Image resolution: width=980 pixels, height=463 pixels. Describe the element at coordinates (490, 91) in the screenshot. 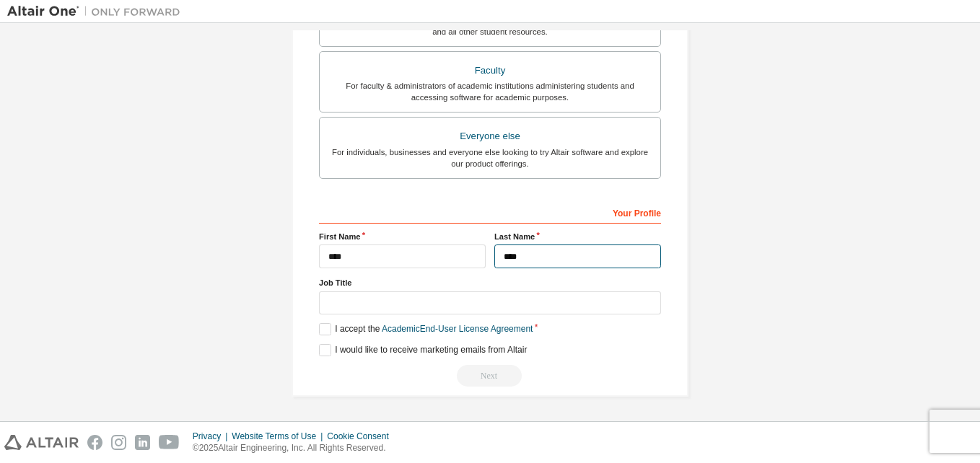

I see `div: For faculty & administrators of academic institutions administering students and accessing softwa...` at that location.